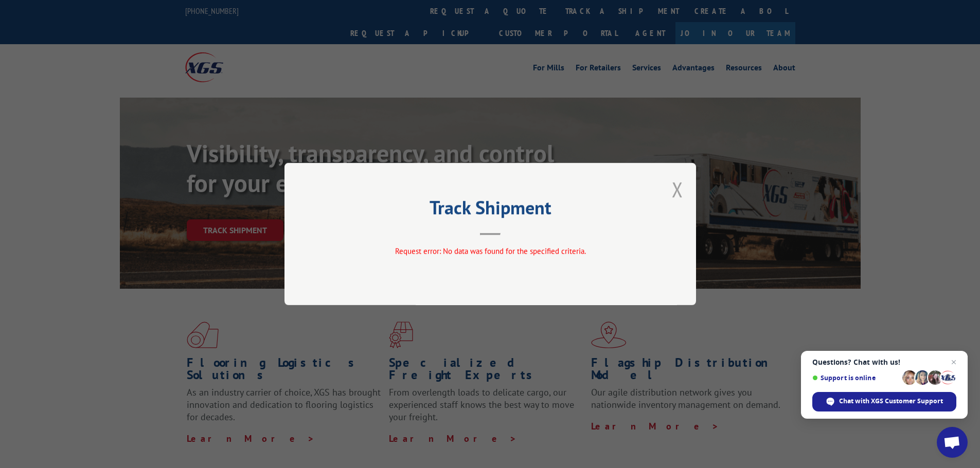 The height and width of the screenshot is (468, 980). Describe the element at coordinates (885, 362) in the screenshot. I see `span: Questions? Chat with us!` at that location.